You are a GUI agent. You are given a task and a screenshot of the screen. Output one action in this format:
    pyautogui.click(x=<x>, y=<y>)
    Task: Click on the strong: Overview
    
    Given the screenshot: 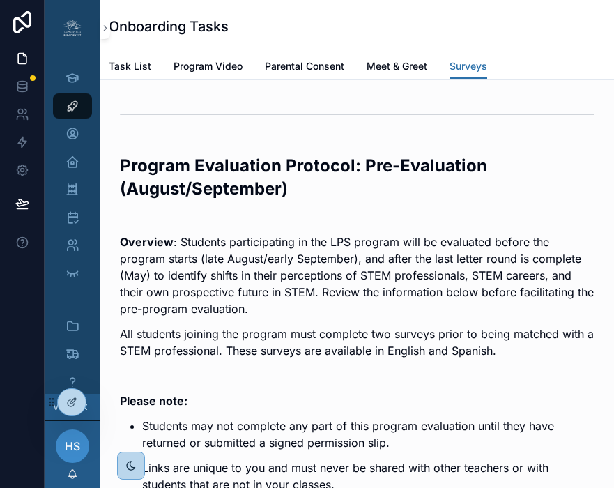 What is the action you would take?
    pyautogui.click(x=146, y=242)
    